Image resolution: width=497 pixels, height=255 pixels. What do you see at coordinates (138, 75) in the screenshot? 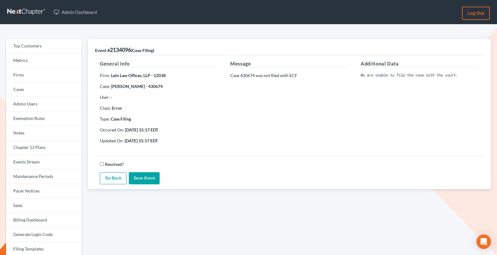
I see `strong: Lein Law Offices, LLP - 12038` at bounding box center [138, 75].